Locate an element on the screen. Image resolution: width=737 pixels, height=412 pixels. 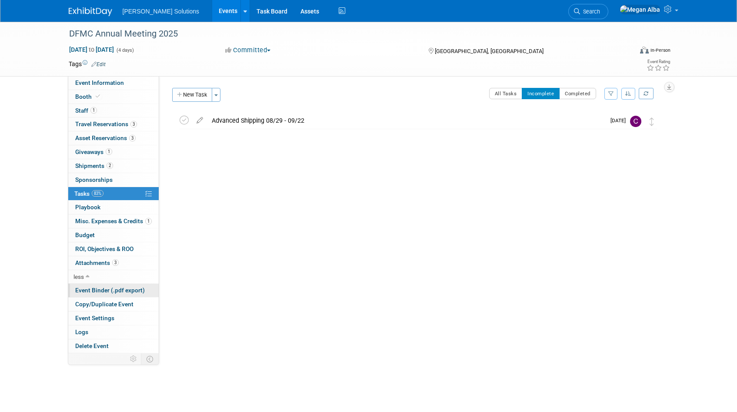
img: Megan Alba is located at coordinates (640, 10).